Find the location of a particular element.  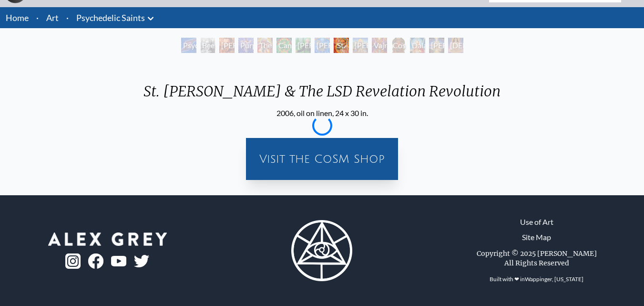

img: fb-logo.png is located at coordinates (96, 261).